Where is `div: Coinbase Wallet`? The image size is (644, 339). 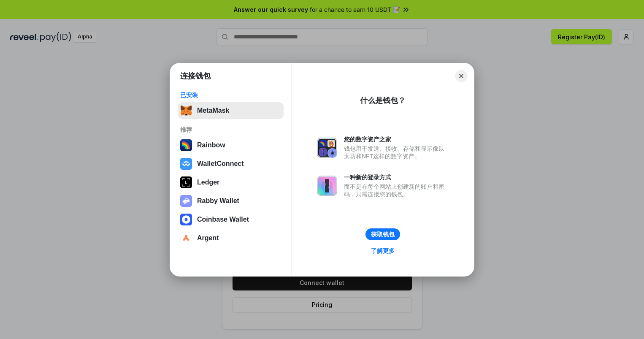 div: Coinbase Wallet is located at coordinates (223, 220).